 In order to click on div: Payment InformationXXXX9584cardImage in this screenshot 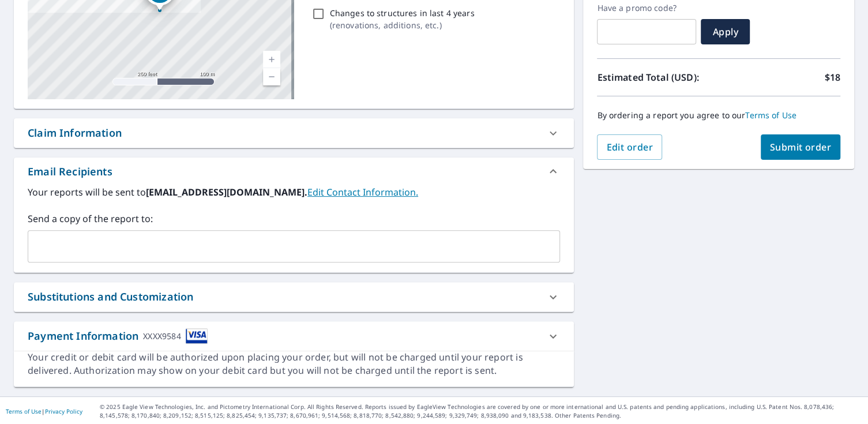, I will do `click(294, 336)`.